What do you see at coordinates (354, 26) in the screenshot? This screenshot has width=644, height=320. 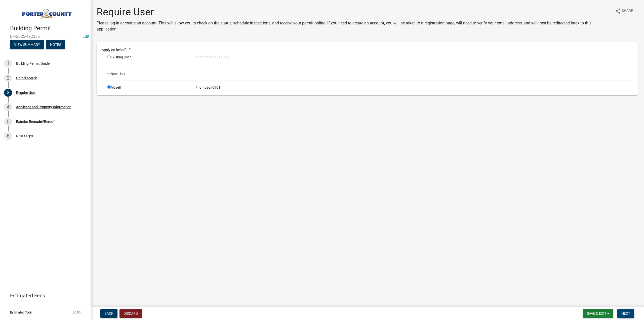 I see `p: Please log-in or create an account. This will allow you to check on the status, schedule inspecti...` at bounding box center [354, 26].